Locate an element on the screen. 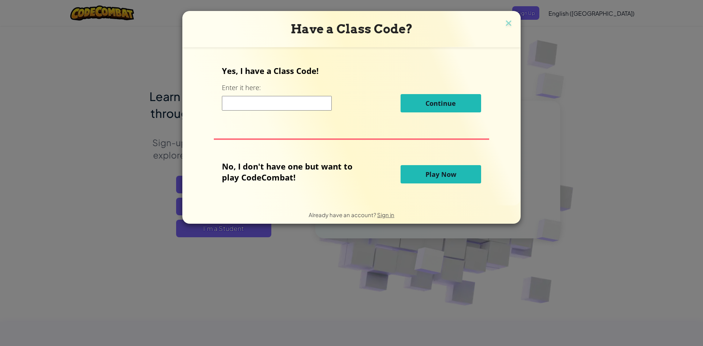 The image size is (703, 346). button: Play Now is located at coordinates (441, 174).